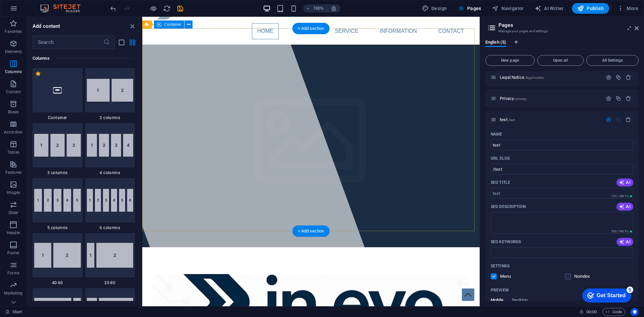  What do you see at coordinates (614, 312) in the screenshot?
I see `span: Code` at bounding box center [614, 312].